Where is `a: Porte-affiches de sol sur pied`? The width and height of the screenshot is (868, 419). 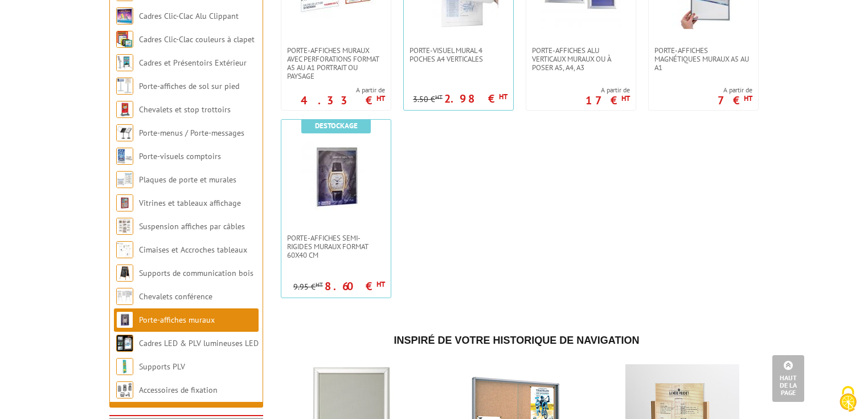
a: Porte-affiches de sol sur pied is located at coordinates (189, 86).